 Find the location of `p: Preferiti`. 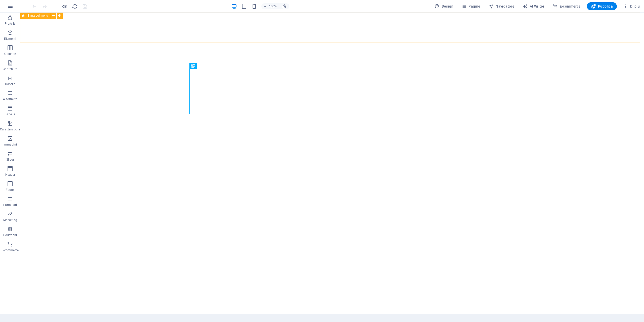

p: Preferiti is located at coordinates (10, 24).